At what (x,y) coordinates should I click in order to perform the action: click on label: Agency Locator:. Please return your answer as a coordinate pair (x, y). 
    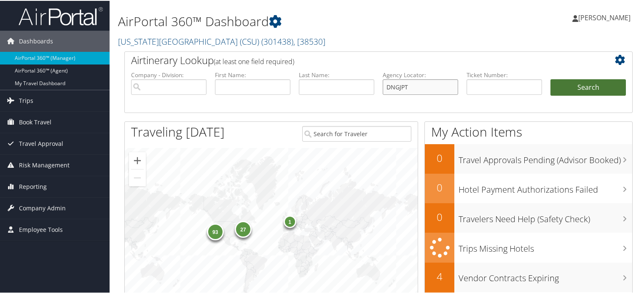
    Looking at the image, I should click on (420, 74).